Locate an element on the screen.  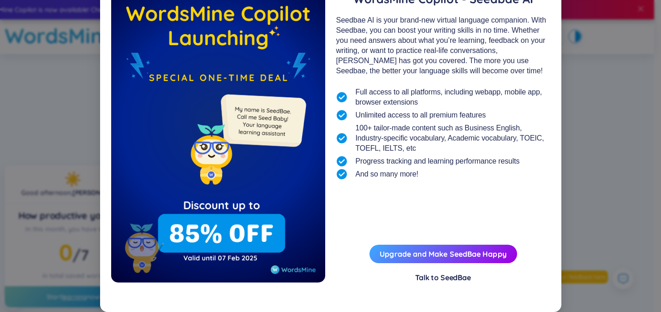
img: minionSeedbaeMessage.35ffe99e.png is located at coordinates (262, 121).